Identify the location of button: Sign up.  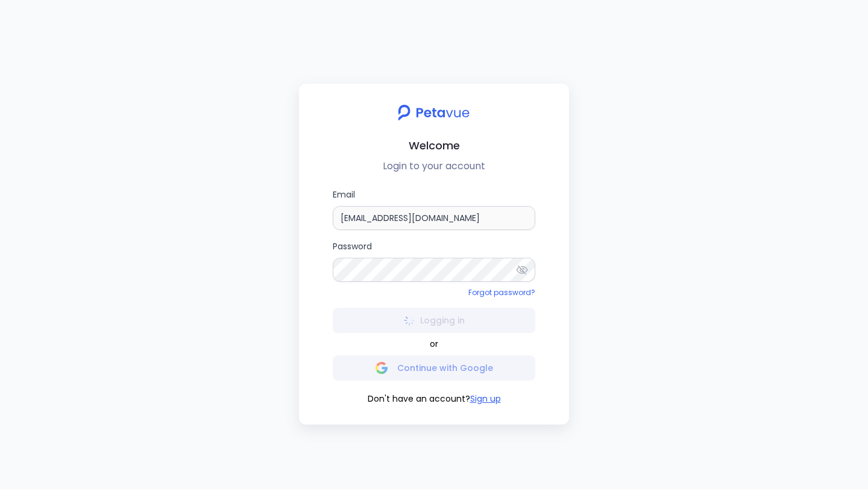
(486, 399).